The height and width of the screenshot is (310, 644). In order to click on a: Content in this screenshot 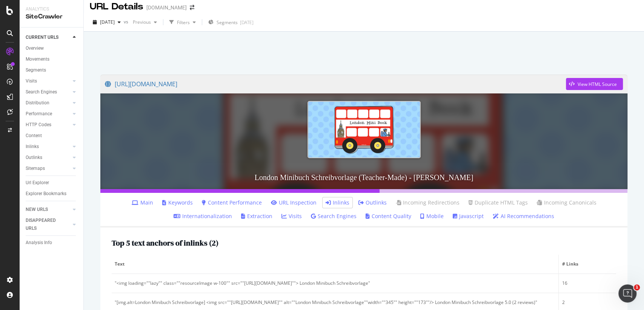, I will do `click(52, 136)`.